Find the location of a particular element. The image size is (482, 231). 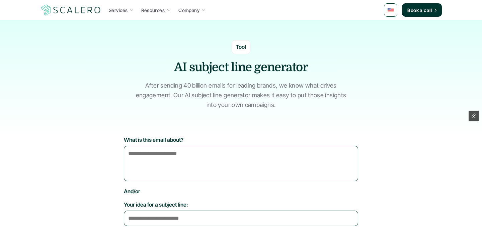

img: Scalero company logo is located at coordinates (71, 10).